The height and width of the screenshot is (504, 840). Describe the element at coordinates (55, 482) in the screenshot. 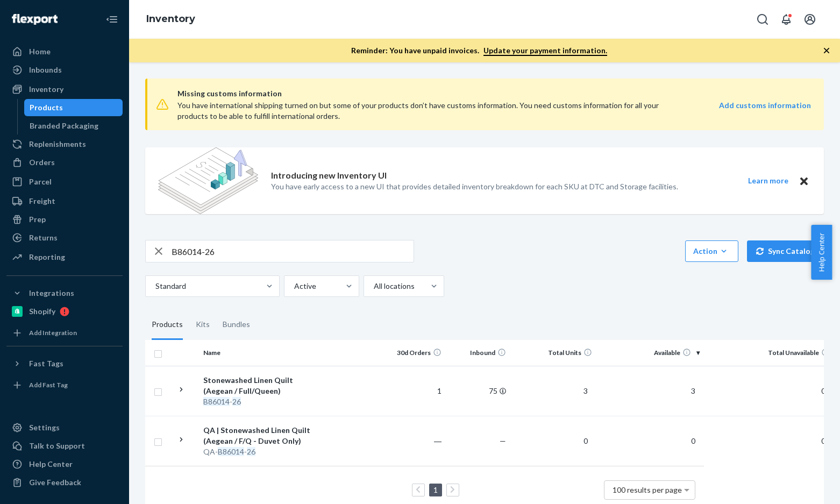

I see `div: Give Feedback` at that location.